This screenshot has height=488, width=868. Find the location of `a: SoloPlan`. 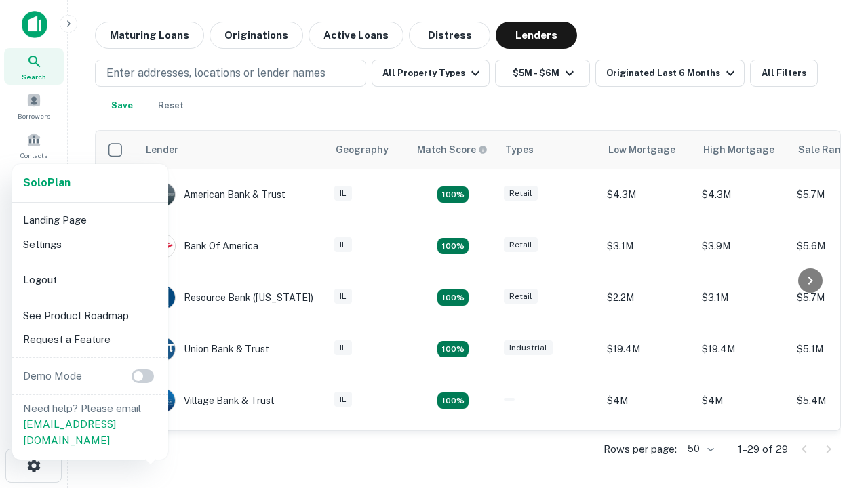

a: SoloPlan is located at coordinates (47, 183).